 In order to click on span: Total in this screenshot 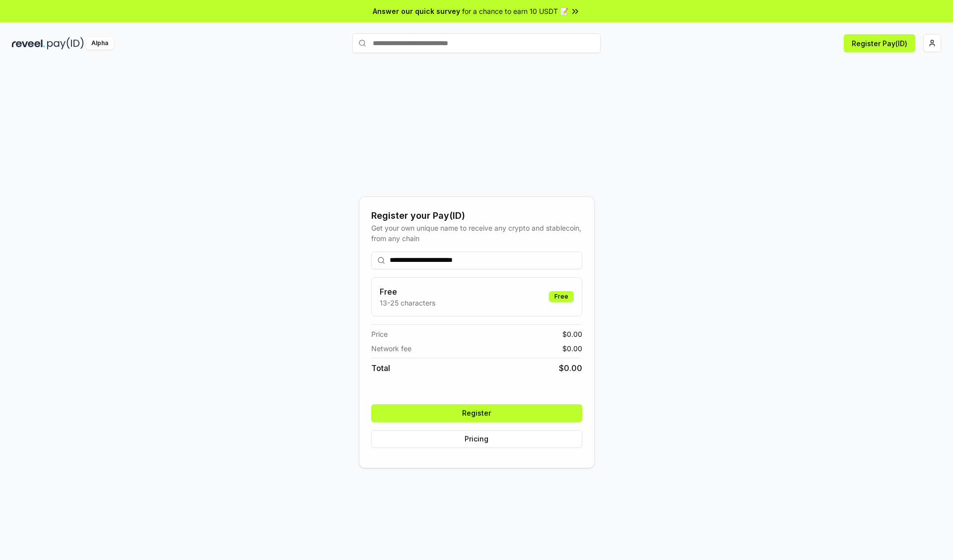, I will do `click(381, 368)`.